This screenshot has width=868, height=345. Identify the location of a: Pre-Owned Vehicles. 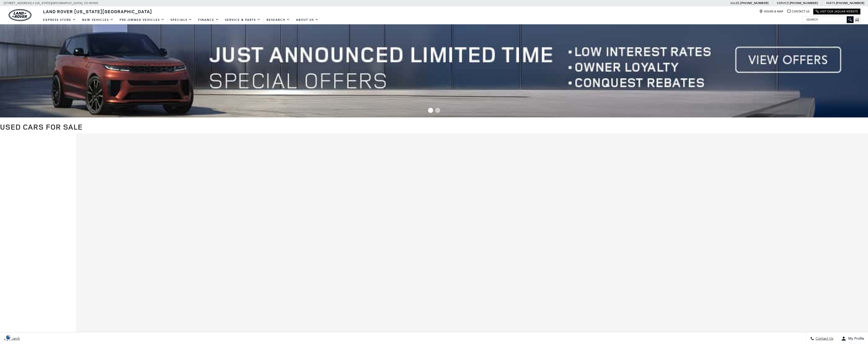
(142, 20).